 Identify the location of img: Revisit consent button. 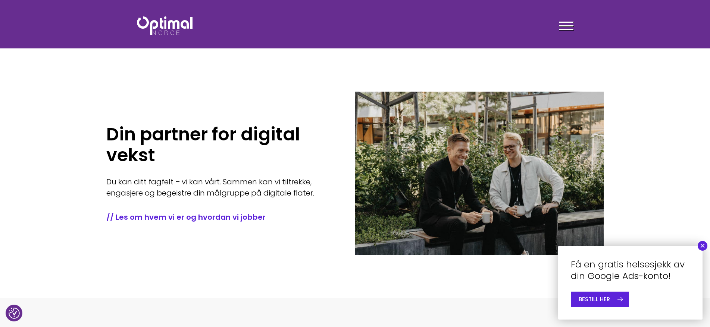
(14, 314).